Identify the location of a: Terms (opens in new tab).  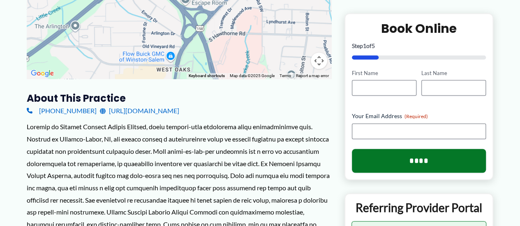
(285, 76).